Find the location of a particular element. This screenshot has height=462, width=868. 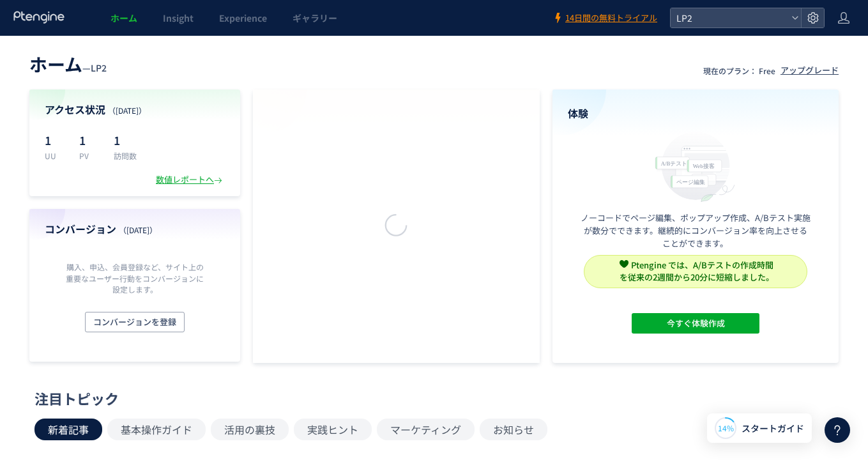

button: お知らせ is located at coordinates (514, 430).